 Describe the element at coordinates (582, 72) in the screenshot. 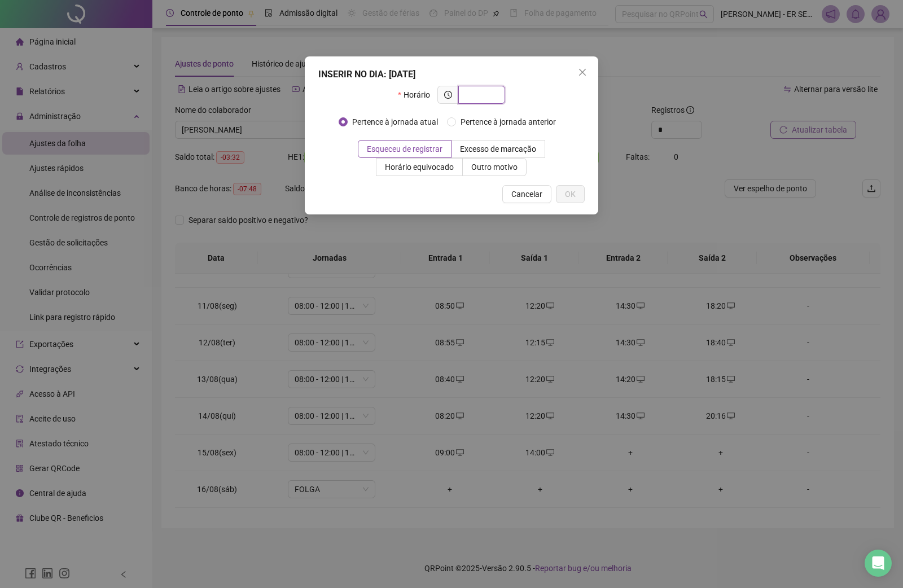

I see `span: close` at that location.